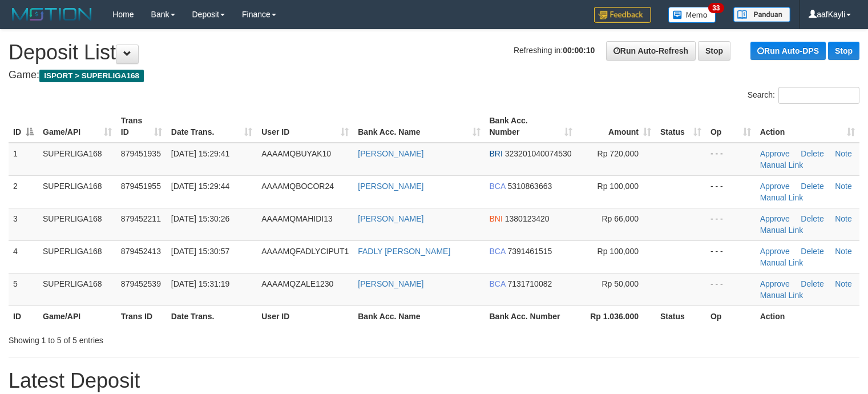 This screenshot has width=868, height=394. Describe the element at coordinates (620, 284) in the screenshot. I see `span: Rp 50,000` at that location.